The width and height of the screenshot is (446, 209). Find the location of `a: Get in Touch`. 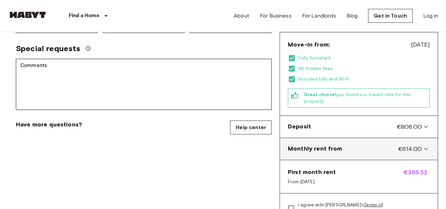

a: Get in Touch is located at coordinates (390, 16).